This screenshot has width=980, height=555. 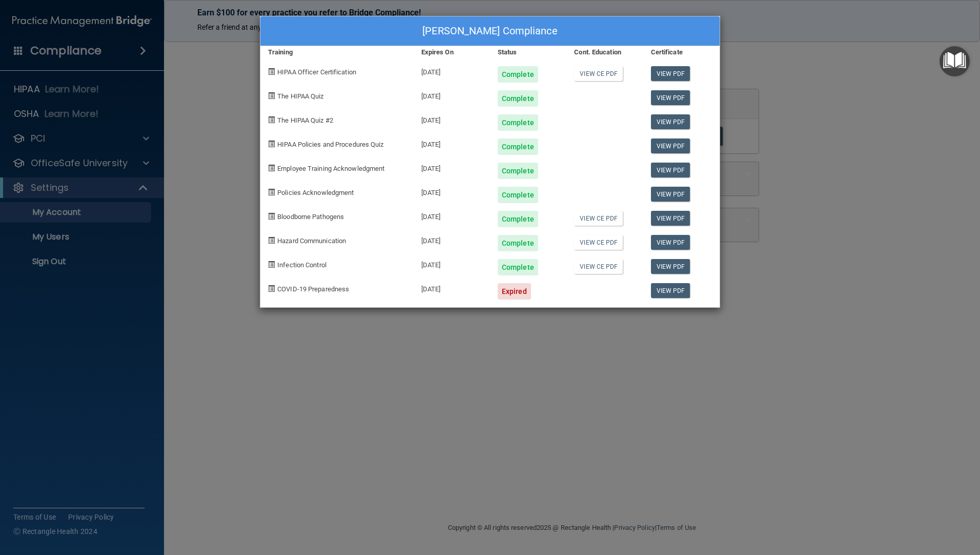 I want to click on span: Employee Training Acknowledgment, so click(x=331, y=168).